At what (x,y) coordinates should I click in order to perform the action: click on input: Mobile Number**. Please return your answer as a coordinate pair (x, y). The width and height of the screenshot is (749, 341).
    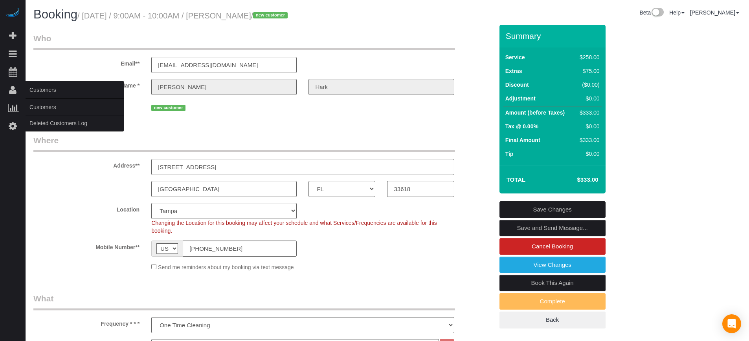
    Looking at the image, I should click on (240, 249).